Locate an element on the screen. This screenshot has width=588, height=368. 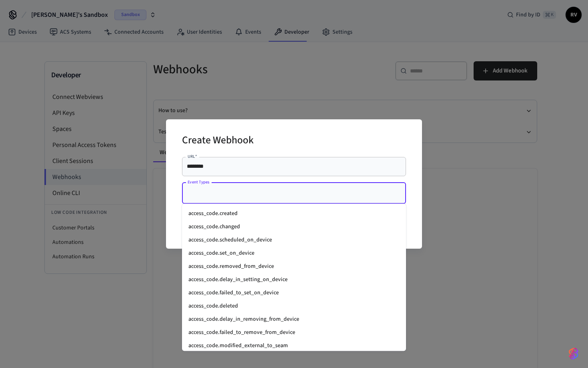
li: access_code.failed_to_remove_from_device is located at coordinates (294, 332).